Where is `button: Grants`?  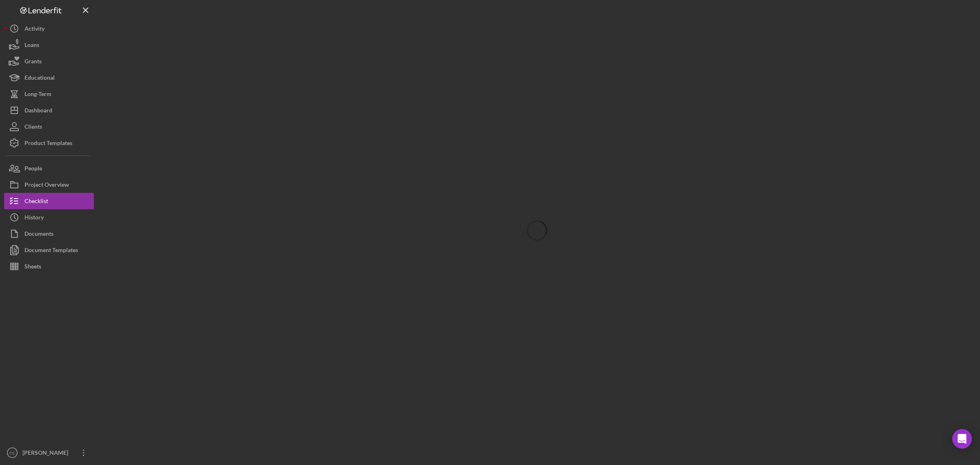 button: Grants is located at coordinates (49, 61).